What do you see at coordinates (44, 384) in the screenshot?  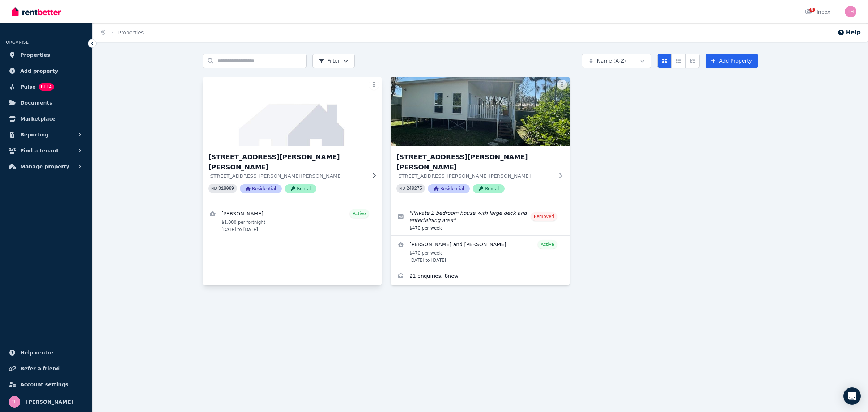 I see `span: Account settings` at bounding box center [44, 384].